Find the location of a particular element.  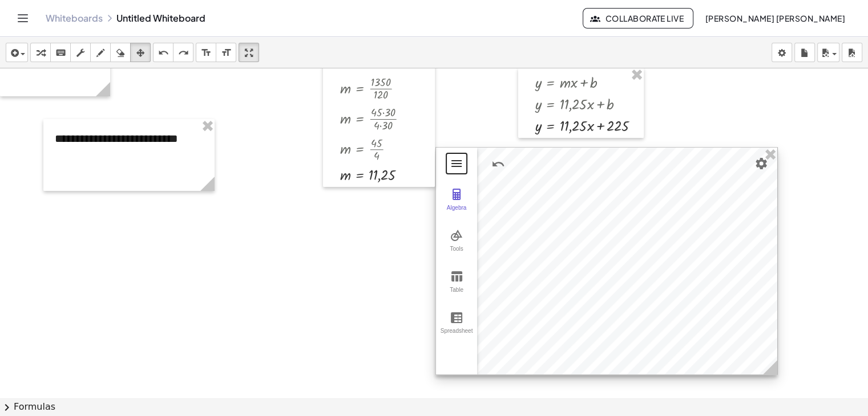

button: Collaborate Live is located at coordinates (638, 18).